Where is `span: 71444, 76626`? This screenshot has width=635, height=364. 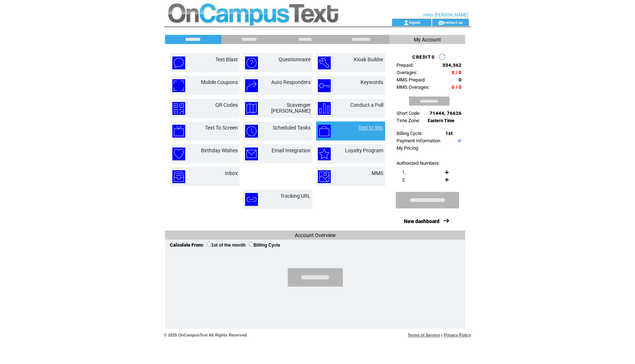
span: 71444, 76626 is located at coordinates (445, 113).